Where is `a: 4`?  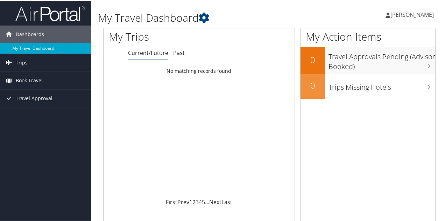 a: 4 is located at coordinates (200, 201).